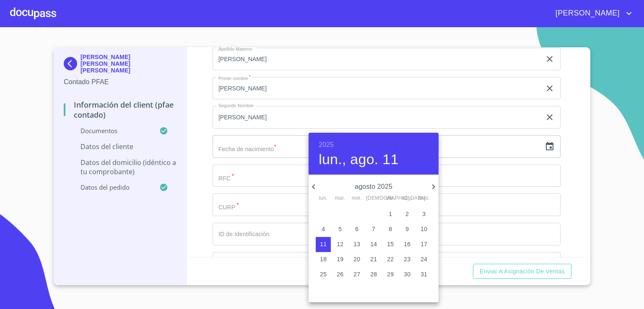 This screenshot has height=309, width=644. What do you see at coordinates (424, 214) in the screenshot?
I see `p: 3` at bounding box center [424, 214].